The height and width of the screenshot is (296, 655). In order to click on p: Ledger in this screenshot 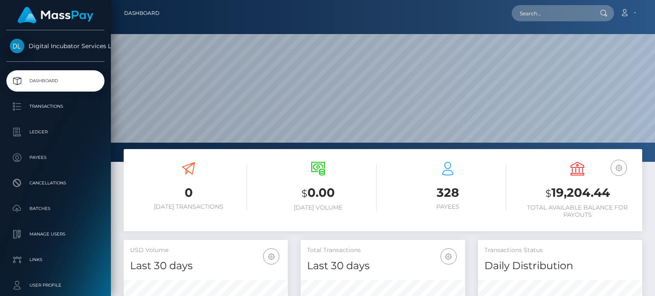, I will do `click(55, 132)`.